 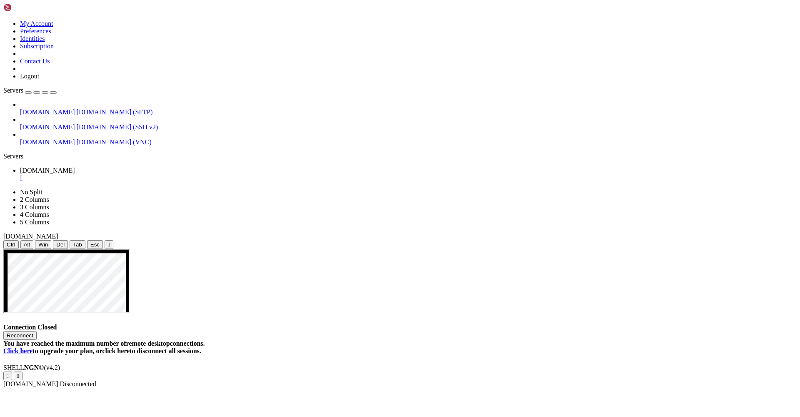 What do you see at coordinates (18, 350) in the screenshot?
I see `a: Click here` at bounding box center [18, 350].